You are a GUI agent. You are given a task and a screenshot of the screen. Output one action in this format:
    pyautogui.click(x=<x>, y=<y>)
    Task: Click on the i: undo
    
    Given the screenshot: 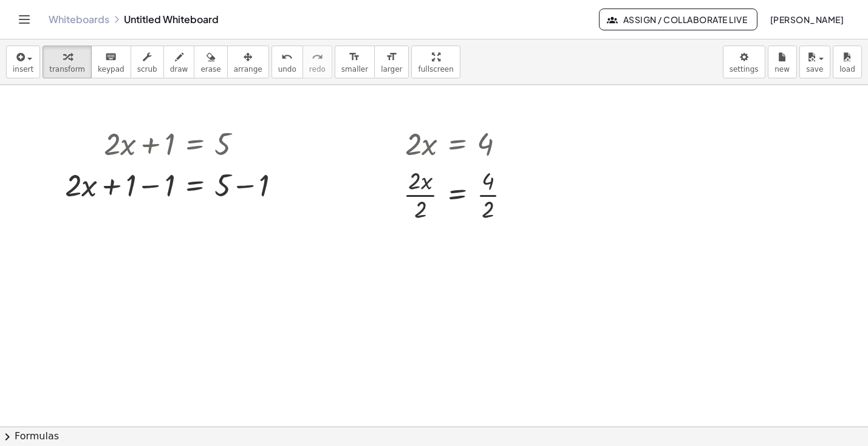 What is the action you would take?
    pyautogui.click(x=287, y=57)
    